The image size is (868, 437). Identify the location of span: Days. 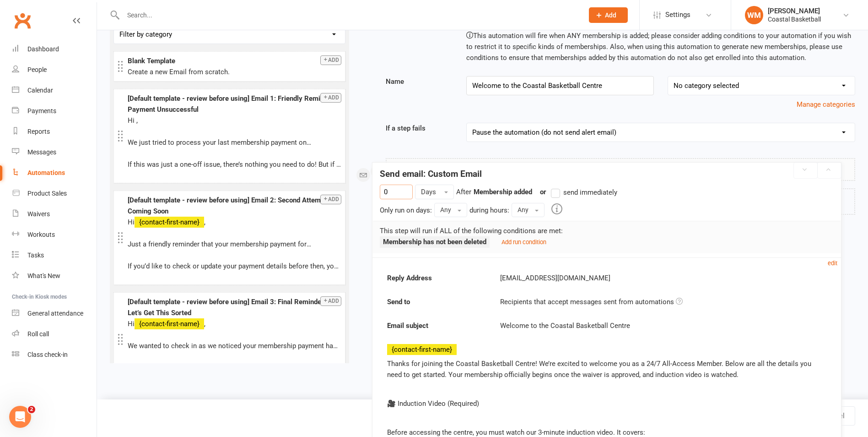
(428, 191).